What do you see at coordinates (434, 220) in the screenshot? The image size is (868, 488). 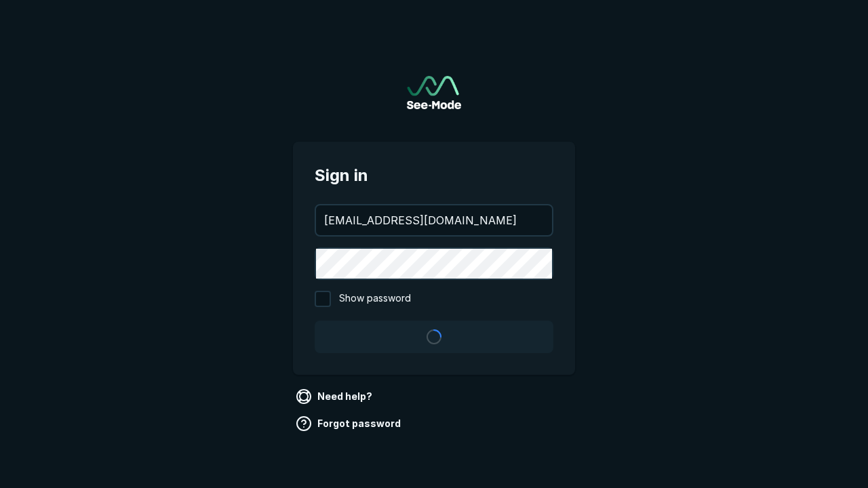 I see `input: your@email.com` at bounding box center [434, 220].